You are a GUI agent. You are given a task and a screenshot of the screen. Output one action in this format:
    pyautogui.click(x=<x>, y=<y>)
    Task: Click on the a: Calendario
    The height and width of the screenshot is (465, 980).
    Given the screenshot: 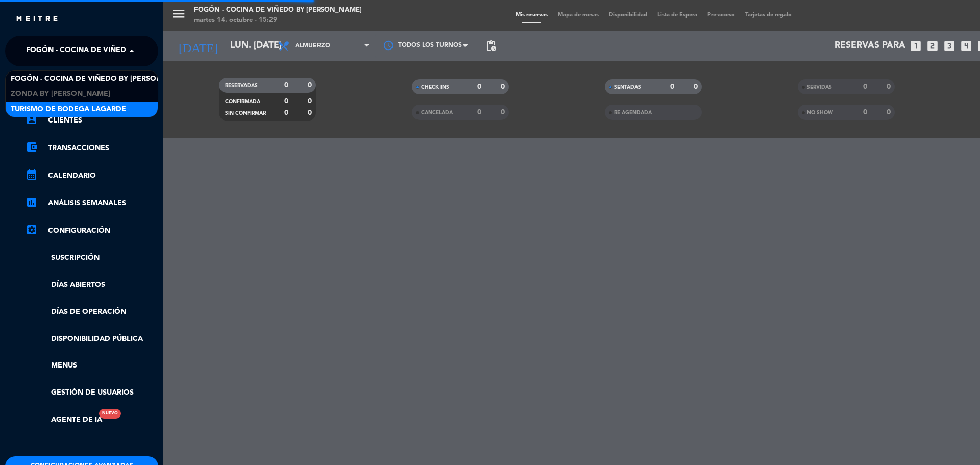 What is the action you would take?
    pyautogui.click(x=92, y=176)
    